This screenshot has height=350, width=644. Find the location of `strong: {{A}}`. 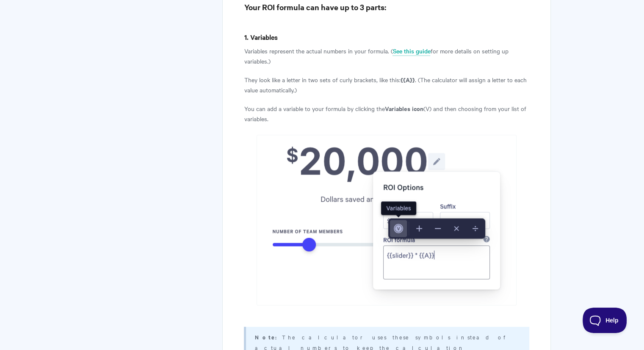

strong: {{A}} is located at coordinates (407, 80).